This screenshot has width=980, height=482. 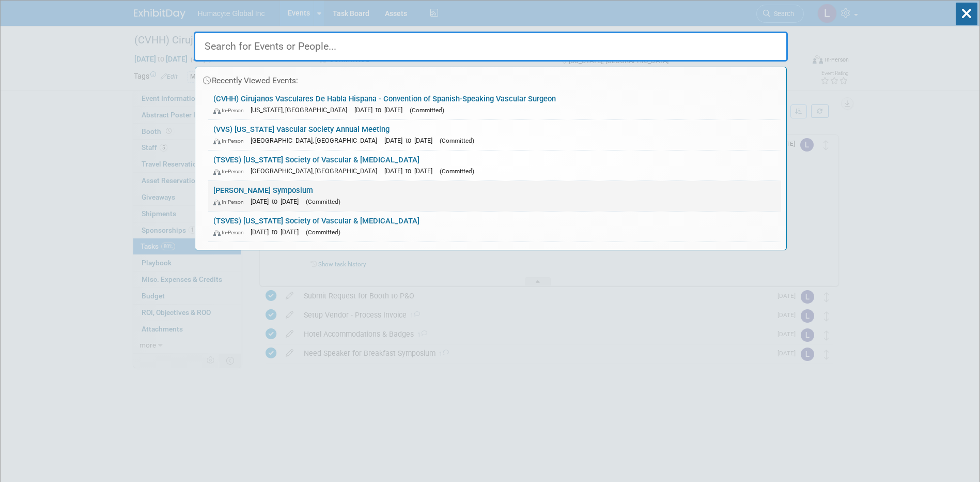 I want to click on div: Recently Viewed Events:, so click(x=490, y=78).